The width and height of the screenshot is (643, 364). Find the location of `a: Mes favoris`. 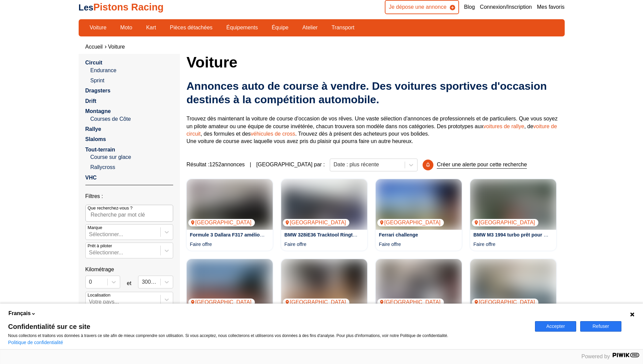

a: Mes favoris is located at coordinates (551, 7).